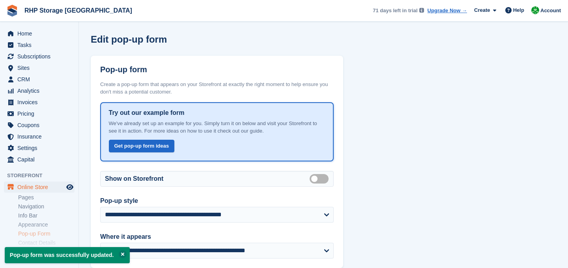 The image size is (568, 268). I want to click on span: Subscriptions, so click(41, 56).